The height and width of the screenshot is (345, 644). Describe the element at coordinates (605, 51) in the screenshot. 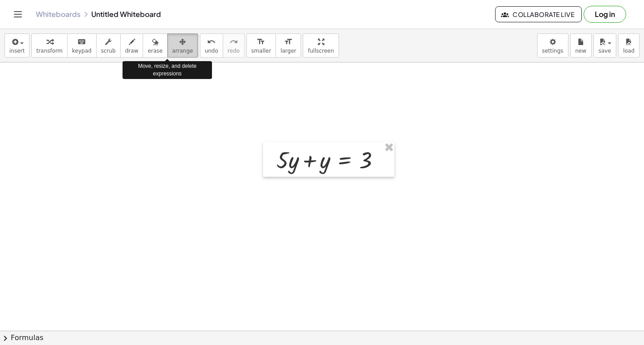

I see `span: save` at that location.